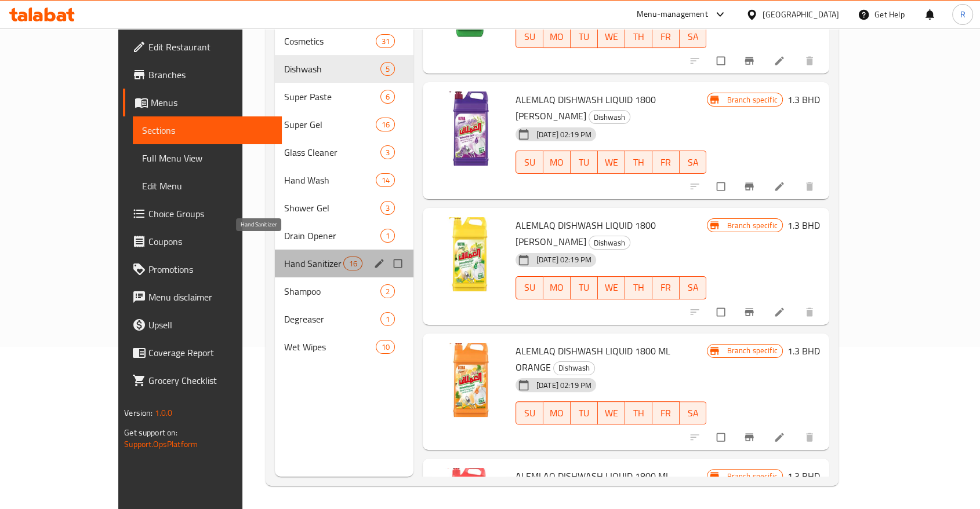 The height and width of the screenshot is (509, 980). What do you see at coordinates (330, 347) in the screenshot?
I see `div: Wet Wipes` at bounding box center [330, 347].